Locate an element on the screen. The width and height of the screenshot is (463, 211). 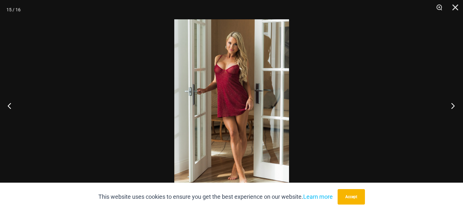
a: Learn more is located at coordinates (318, 196).